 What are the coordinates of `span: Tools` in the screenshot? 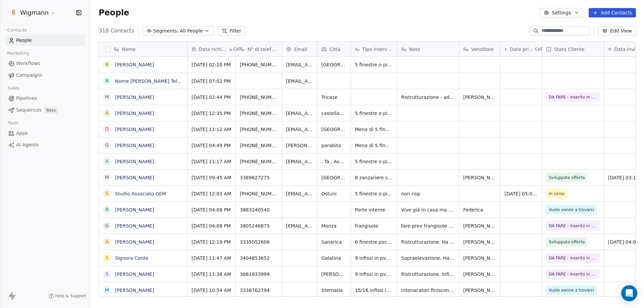 It's located at (13, 123).